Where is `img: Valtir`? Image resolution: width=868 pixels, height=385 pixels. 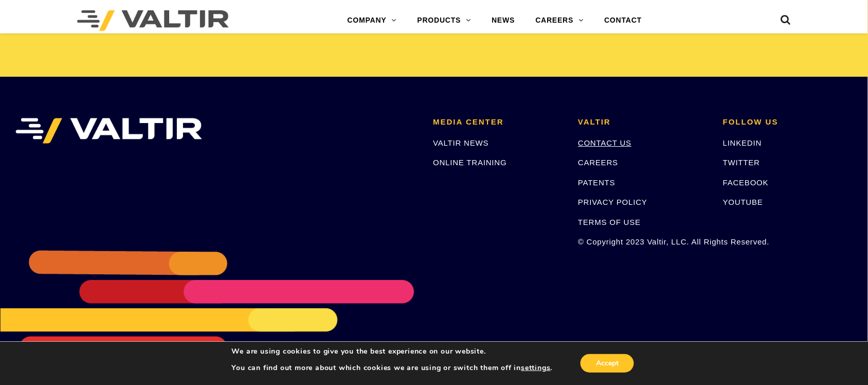 img: Valtir is located at coordinates (152, 20).